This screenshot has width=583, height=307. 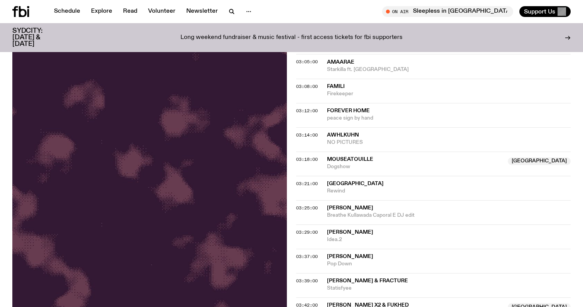 I want to click on span: Firekeeper, so click(x=449, y=94).